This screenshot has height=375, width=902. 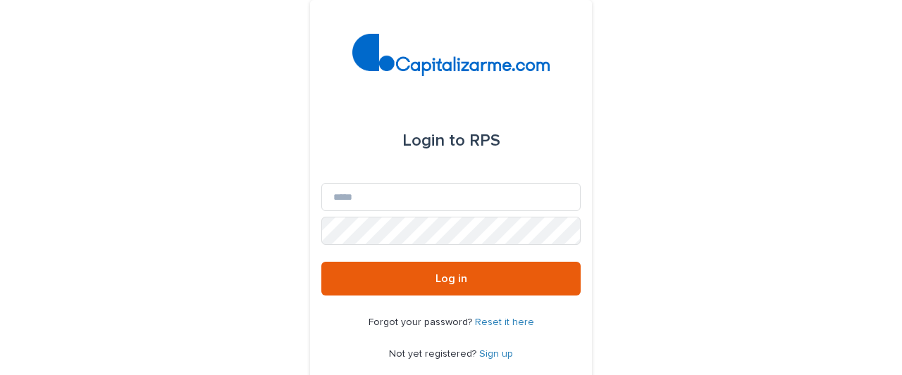 I want to click on a: Reset it here, so click(x=504, y=323).